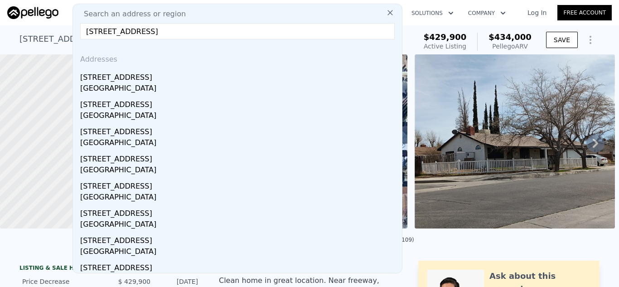  What do you see at coordinates (537, 13) in the screenshot?
I see `a: Log In` at bounding box center [537, 13].